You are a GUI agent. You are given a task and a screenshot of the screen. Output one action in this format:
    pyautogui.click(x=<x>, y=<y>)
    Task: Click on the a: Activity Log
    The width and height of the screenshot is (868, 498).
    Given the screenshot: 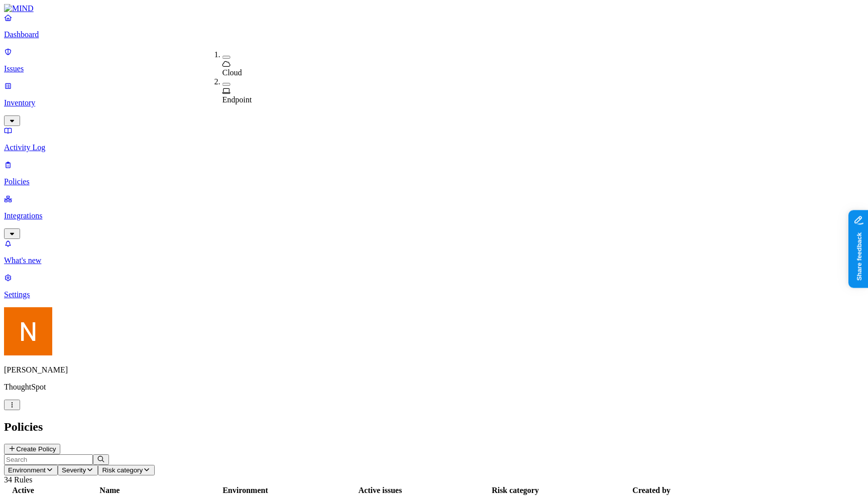 What is the action you would take?
    pyautogui.click(x=434, y=138)
    